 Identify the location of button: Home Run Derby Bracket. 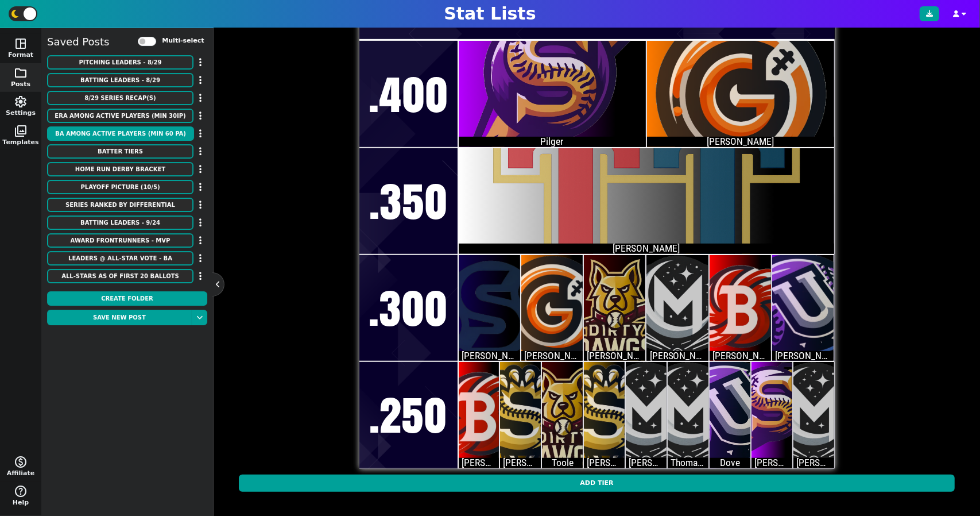
(120, 169).